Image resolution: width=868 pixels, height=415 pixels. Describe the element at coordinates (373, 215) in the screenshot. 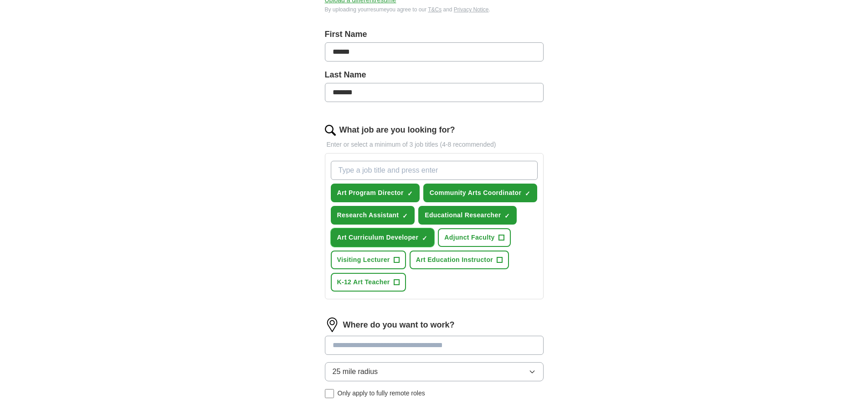

I see `button: Research Assistant✓` at that location.